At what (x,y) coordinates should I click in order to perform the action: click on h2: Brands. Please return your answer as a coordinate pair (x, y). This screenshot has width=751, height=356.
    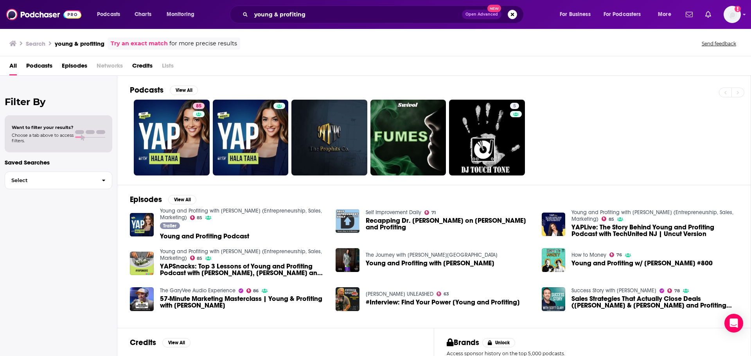
    Looking at the image, I should click on (463, 343).